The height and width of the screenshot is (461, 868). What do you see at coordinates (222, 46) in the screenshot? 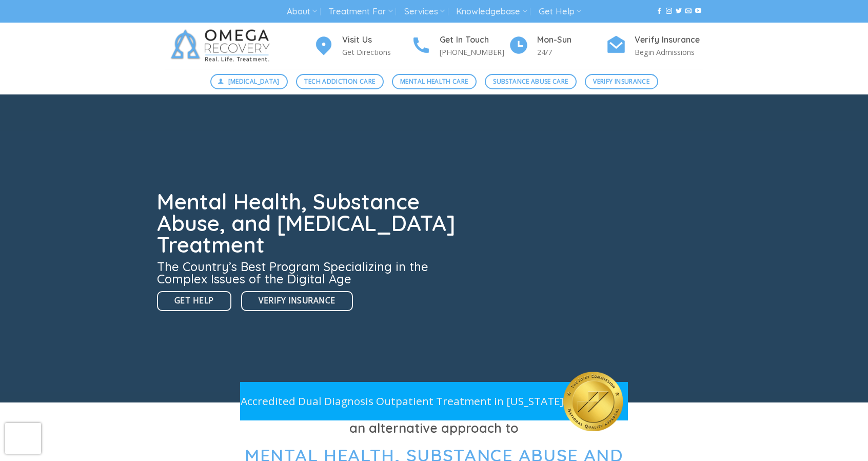
I see `img: Omega Recovery` at bounding box center [222, 46].